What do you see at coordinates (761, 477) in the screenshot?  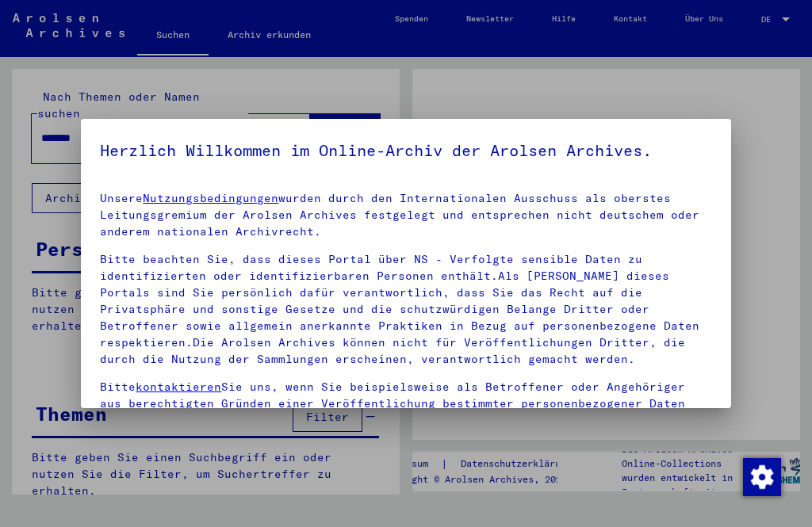 I see `img: Zustimmung ändern` at bounding box center [761, 477].